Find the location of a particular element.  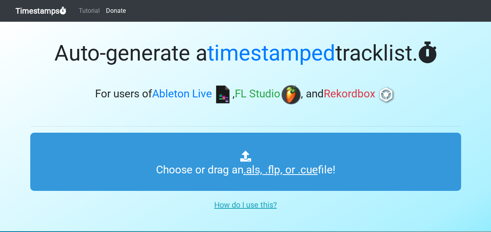

span: Rekordbox is located at coordinates (349, 94).